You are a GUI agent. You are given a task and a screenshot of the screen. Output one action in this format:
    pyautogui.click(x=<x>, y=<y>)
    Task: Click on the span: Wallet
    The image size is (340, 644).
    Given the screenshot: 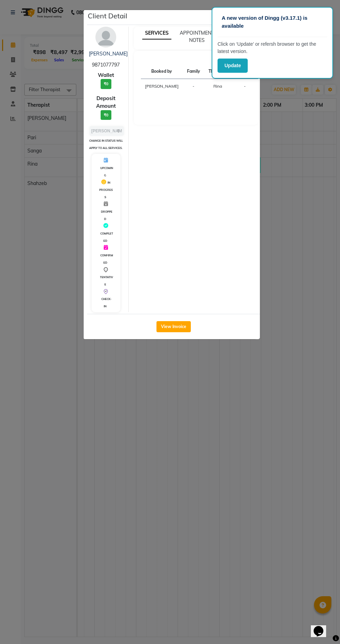 What is the action you would take?
    pyautogui.click(x=106, y=75)
    